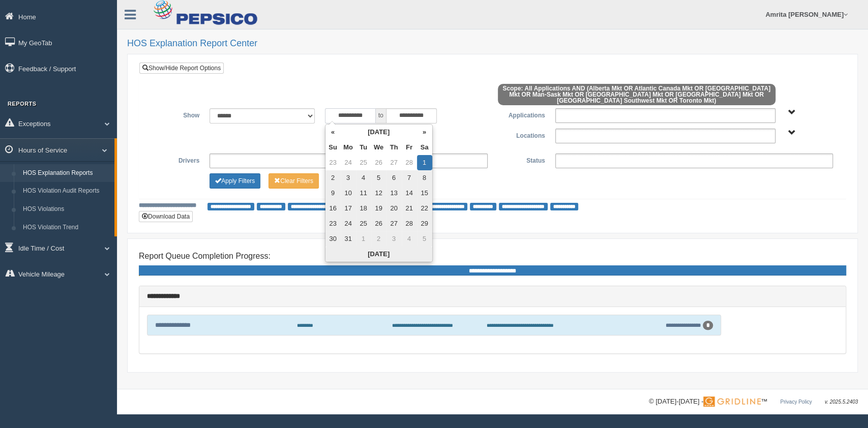  Describe the element at coordinates (348, 208) in the screenshot. I see `td: 17` at that location.